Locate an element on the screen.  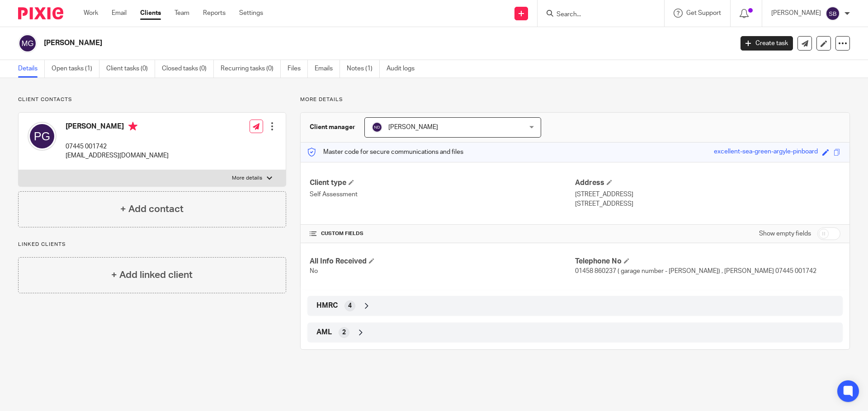
a: Open tasks (1) is located at coordinates (75, 69).